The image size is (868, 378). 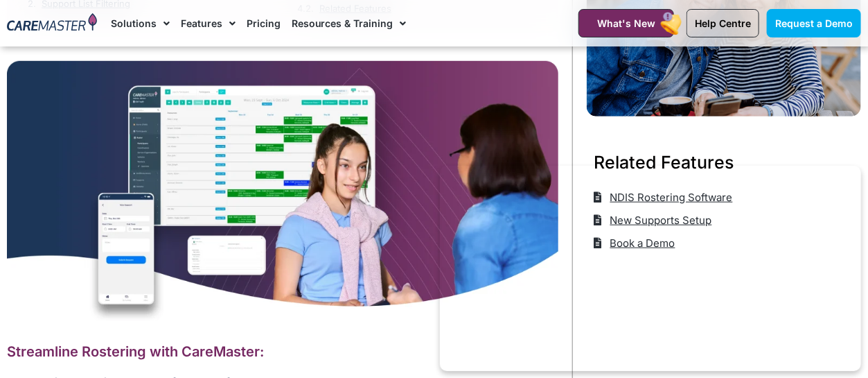 I want to click on h2: Streamline Rostering with CareMaster:, so click(x=283, y=351).